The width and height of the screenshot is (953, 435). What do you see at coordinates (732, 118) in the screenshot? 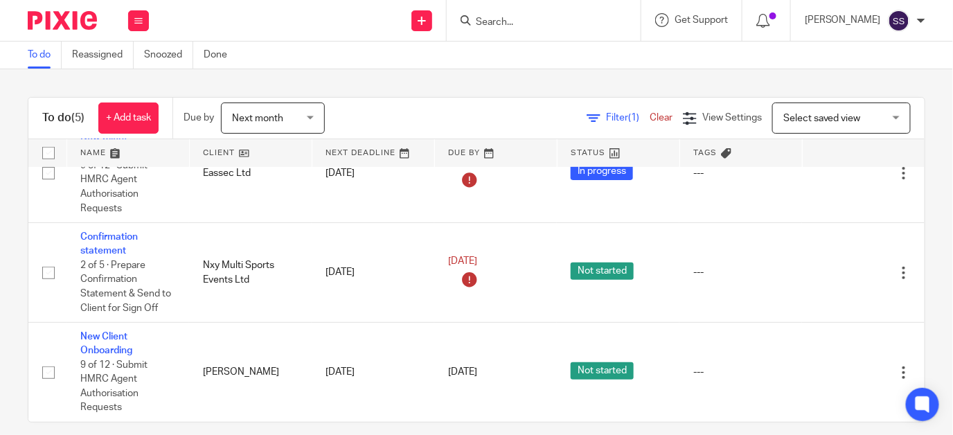
I see `span: View Settings` at bounding box center [732, 118].